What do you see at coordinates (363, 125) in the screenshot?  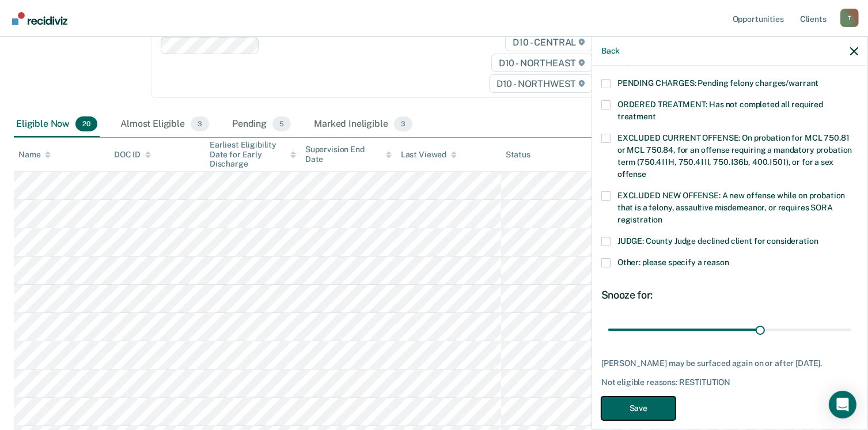 I see `div: Marked Ineligible` at bounding box center [363, 125].